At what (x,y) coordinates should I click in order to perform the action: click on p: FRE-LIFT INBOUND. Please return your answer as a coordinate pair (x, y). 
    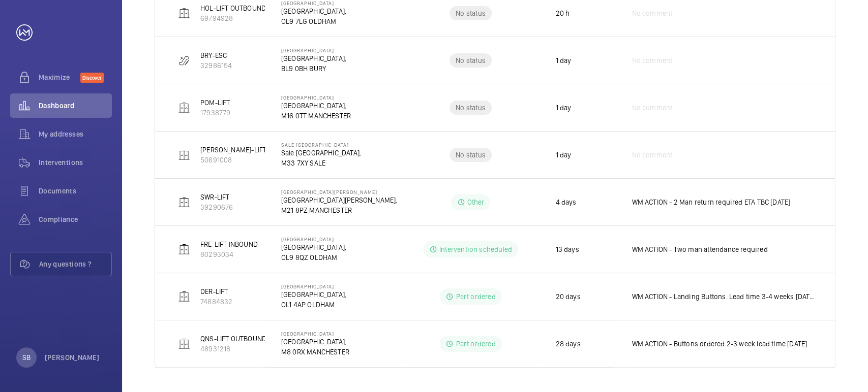
    Looking at the image, I should click on (229, 244).